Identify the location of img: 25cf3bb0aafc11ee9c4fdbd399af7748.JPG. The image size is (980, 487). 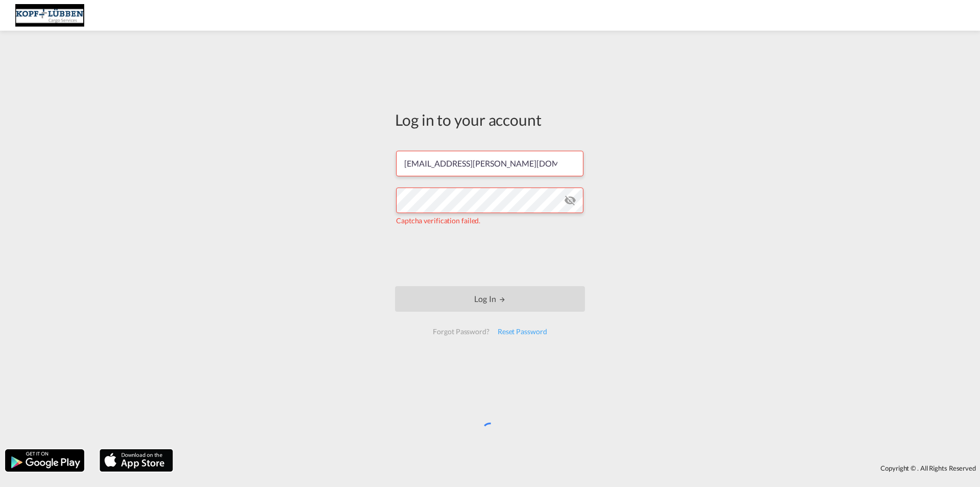
(49, 15).